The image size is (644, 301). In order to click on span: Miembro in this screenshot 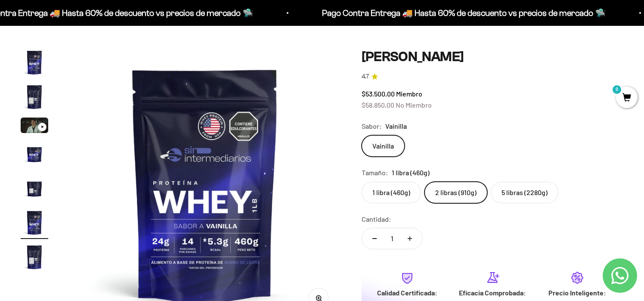, I will do `click(409, 93)`.